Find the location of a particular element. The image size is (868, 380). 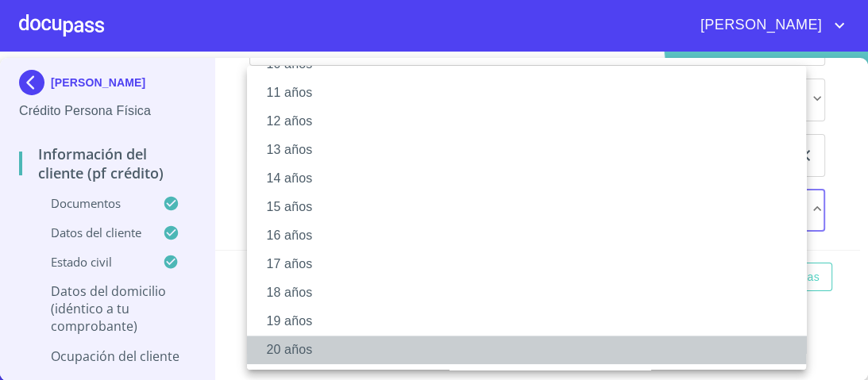

li: 12 años is located at coordinates (532, 121).